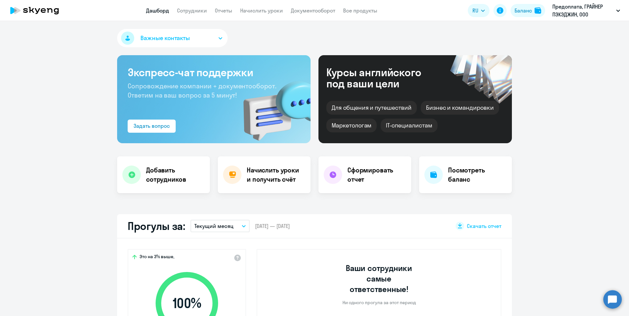 This screenshot has height=316, width=629. What do you see at coordinates (538, 11) in the screenshot?
I see `img: balance` at bounding box center [538, 11].